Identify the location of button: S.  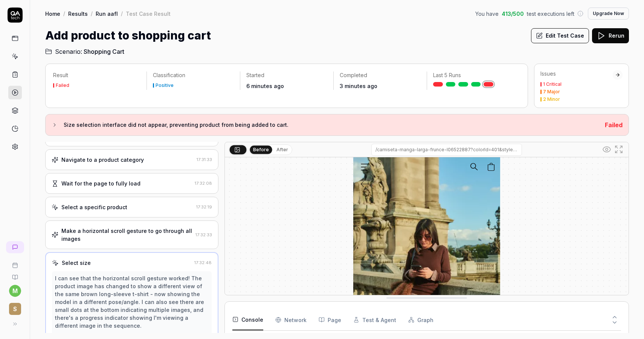
(15, 307).